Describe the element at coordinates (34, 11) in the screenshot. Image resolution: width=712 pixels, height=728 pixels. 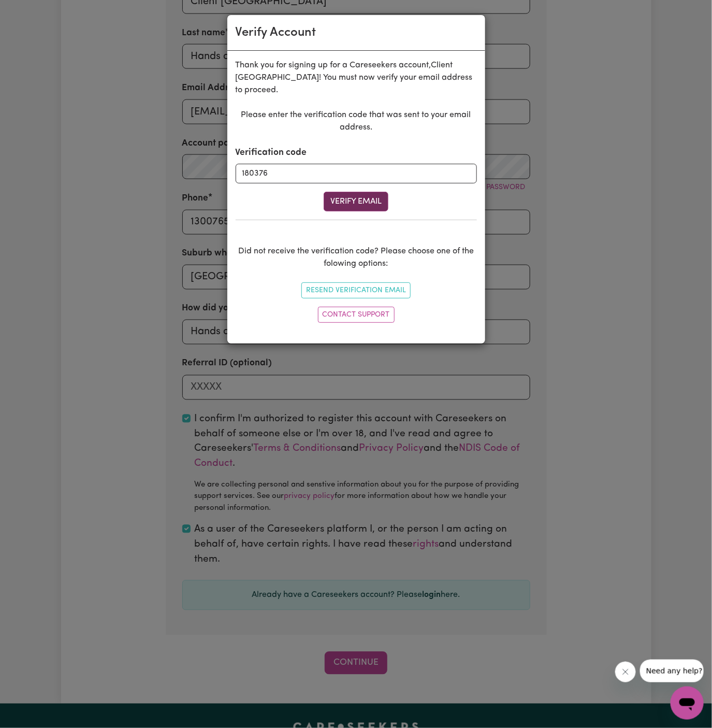
I see `span: Need any help?` at that location.